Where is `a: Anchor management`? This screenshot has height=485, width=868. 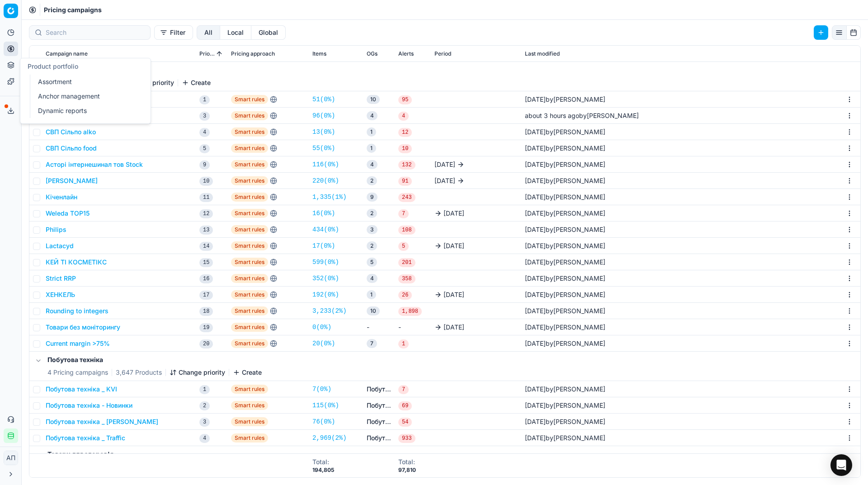
a: Anchor management is located at coordinates (87, 97).